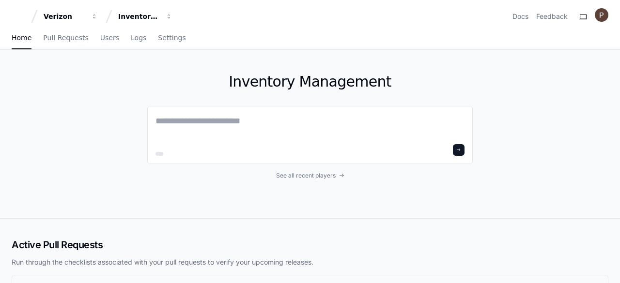  Describe the element at coordinates (171, 38) in the screenshot. I see `a: Settings` at that location.